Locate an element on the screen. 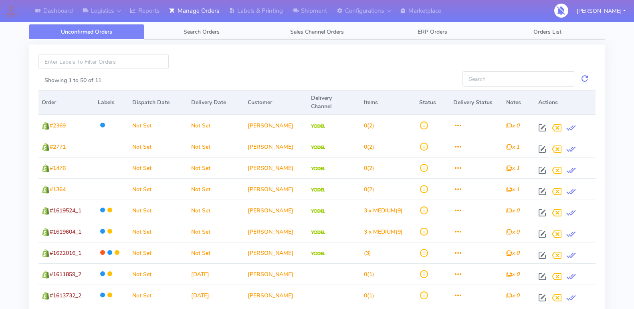 The width and height of the screenshot is (634, 309). span: #1622016_1 is located at coordinates (65, 253).